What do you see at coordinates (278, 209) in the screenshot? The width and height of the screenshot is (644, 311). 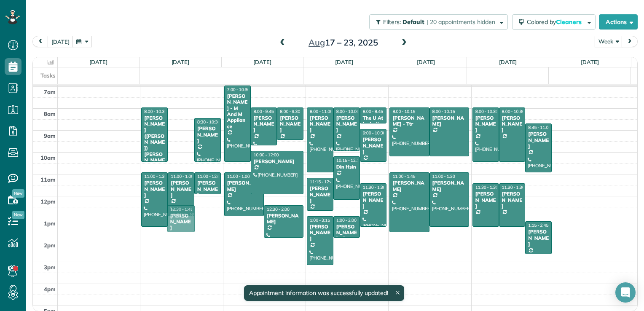 I see `span: 12:30 - 2:00` at bounding box center [278, 209].